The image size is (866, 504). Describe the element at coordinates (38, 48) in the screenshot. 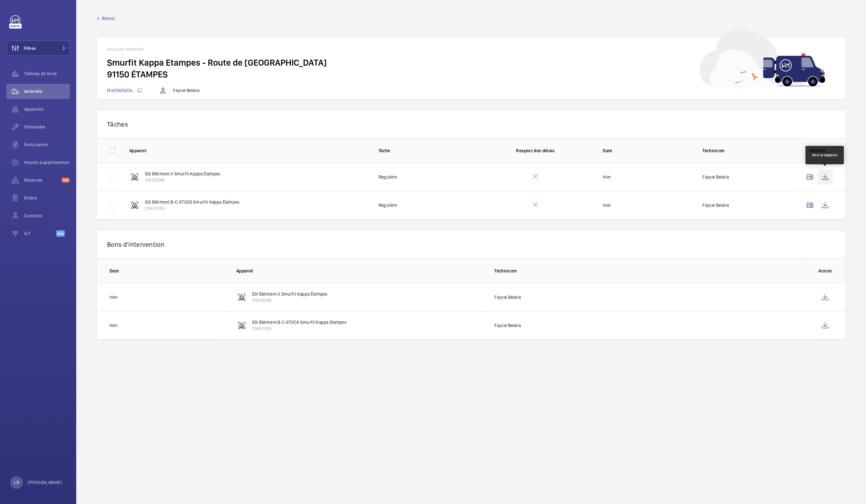

I see `button: Filtres` at that location.